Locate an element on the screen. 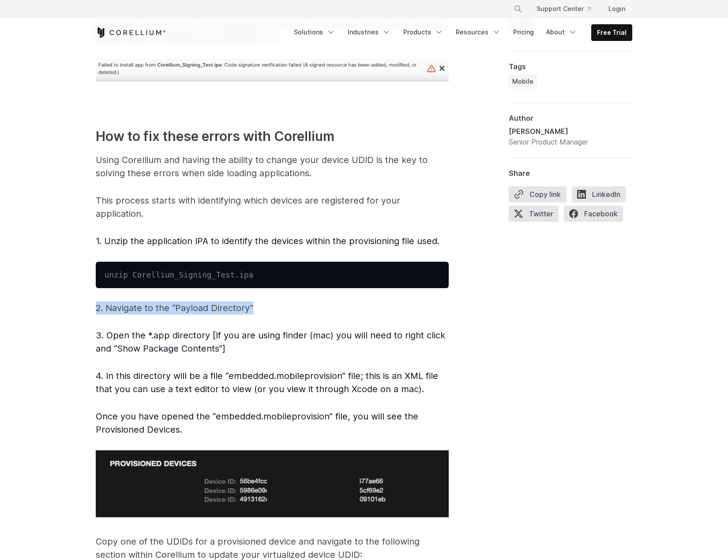 This screenshot has height=560, width=728. span: Once you have opened the “embedded.mobileprovision” file, you will see the Provisioned Devices. is located at coordinates (257, 424).